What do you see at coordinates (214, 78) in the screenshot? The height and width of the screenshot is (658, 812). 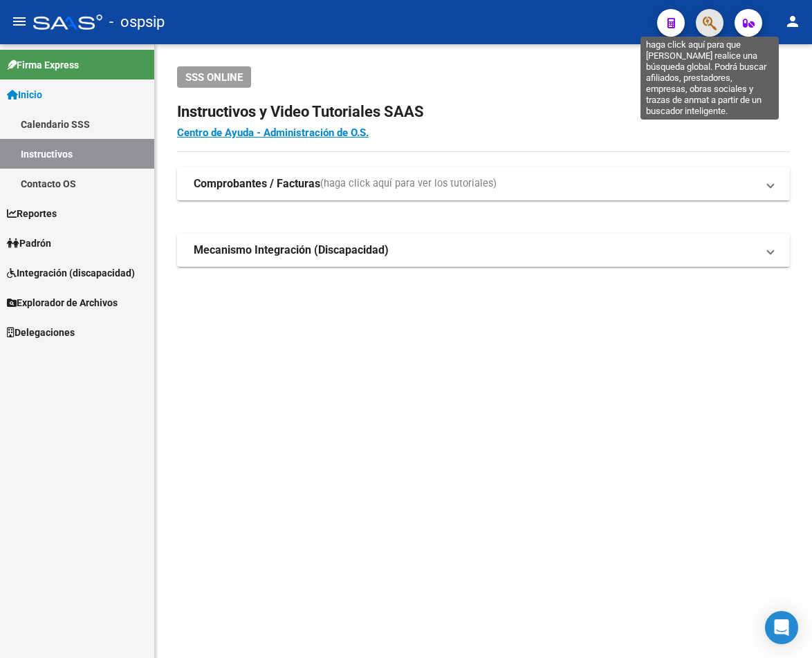 I see `span: SSS ONLINE` at bounding box center [214, 78].